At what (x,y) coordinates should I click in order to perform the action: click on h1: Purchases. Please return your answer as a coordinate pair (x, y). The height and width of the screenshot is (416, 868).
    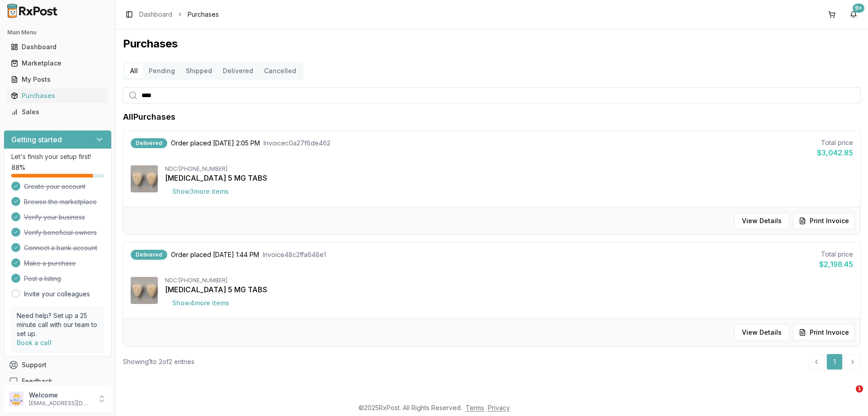
    Looking at the image, I should click on (492, 44).